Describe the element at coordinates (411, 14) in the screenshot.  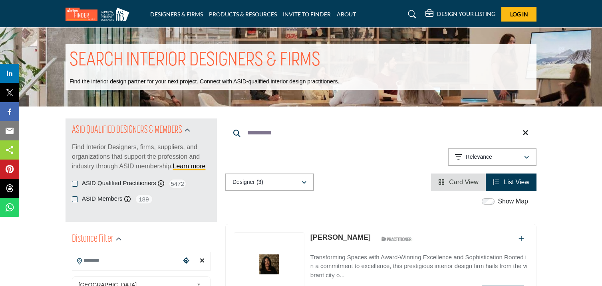
I see `a: Search` at that location.